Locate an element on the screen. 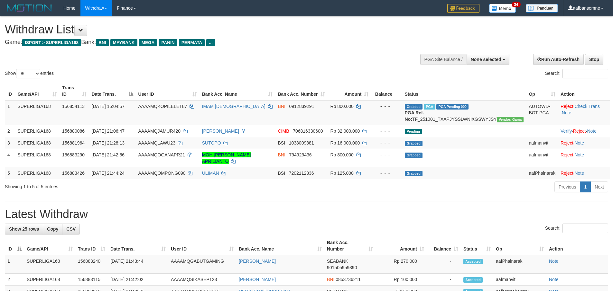  span: 156880086 is located at coordinates (73, 131).